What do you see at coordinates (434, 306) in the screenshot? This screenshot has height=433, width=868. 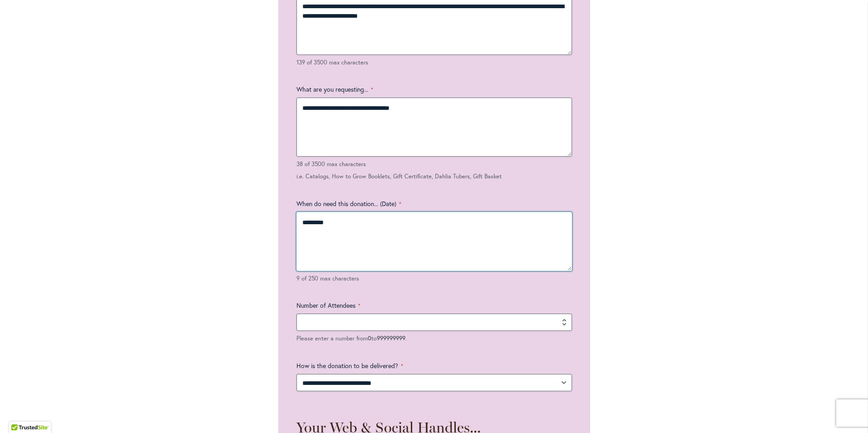 I see `label: Number of Attendees` at bounding box center [434, 306].